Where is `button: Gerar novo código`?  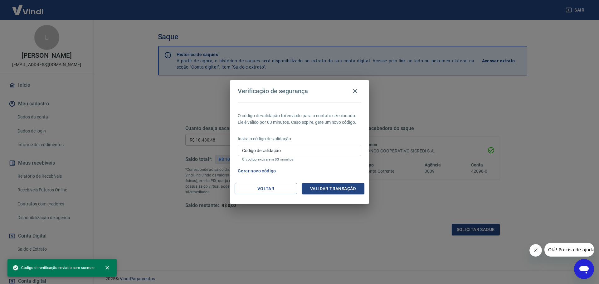 button: Gerar novo código is located at coordinates (257, 171).